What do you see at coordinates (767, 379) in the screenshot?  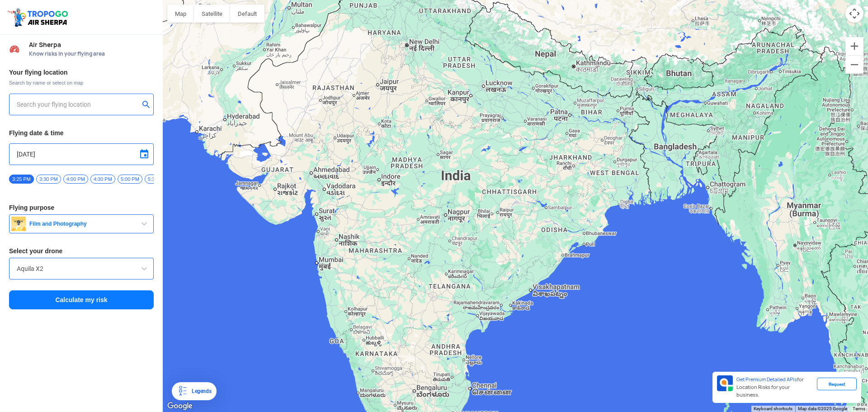 I see `span: Get Premium Detailed APIs` at bounding box center [767, 379].